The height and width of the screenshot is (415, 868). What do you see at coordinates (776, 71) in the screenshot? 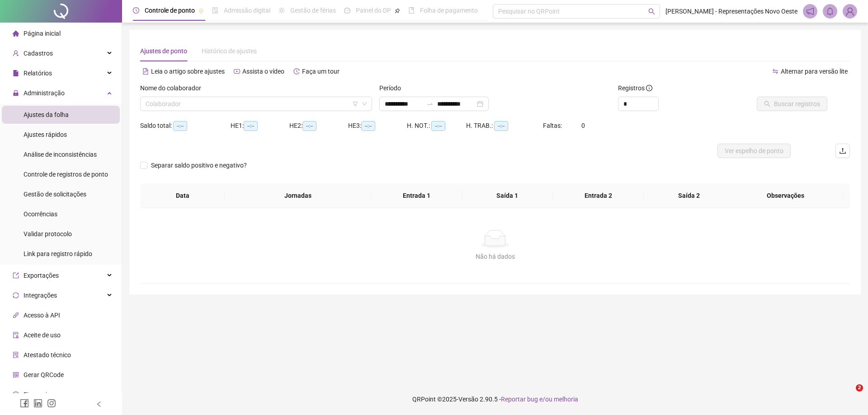
I see `span: swap` at bounding box center [776, 71].